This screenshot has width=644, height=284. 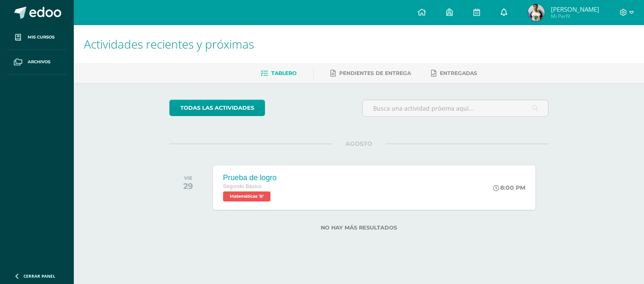 What do you see at coordinates (169, 44) in the screenshot?
I see `span: Actividades recientes y próximas` at bounding box center [169, 44].